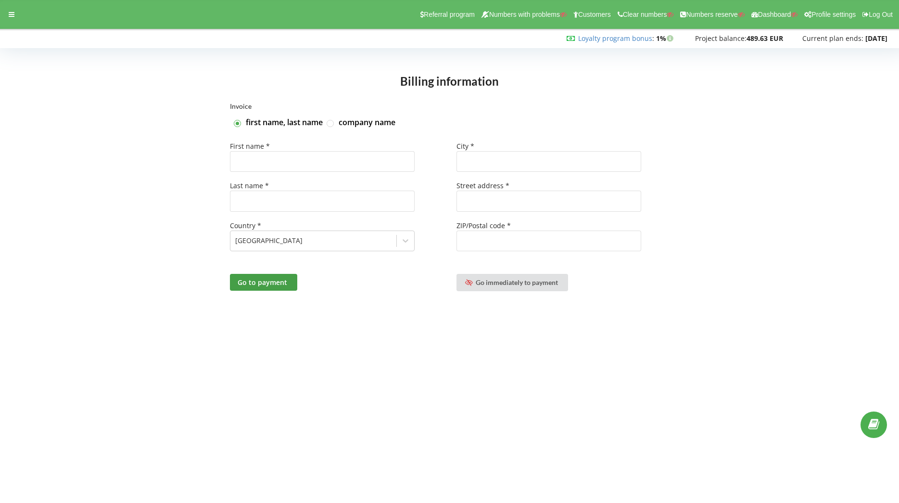 This screenshot has width=899, height=503. What do you see at coordinates (484, 225) in the screenshot?
I see `span: ZIP/Postal code *` at bounding box center [484, 225].